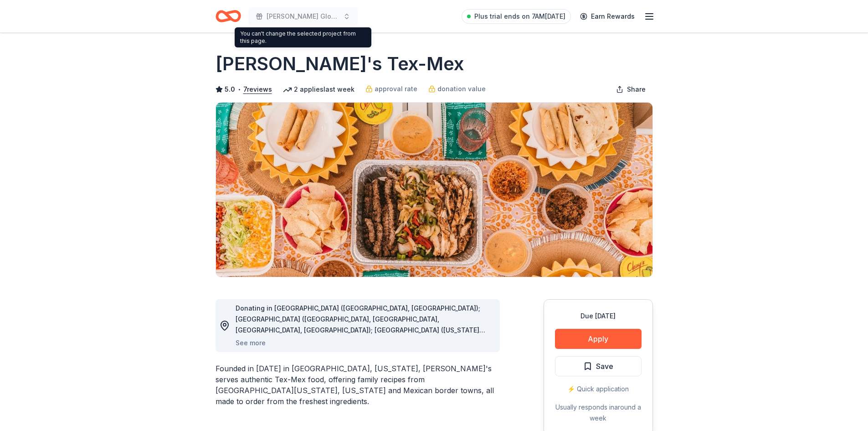 Image resolution: width=868 pixels, height=431 pixels. Describe the element at coordinates (434, 189) in the screenshot. I see `img: Image for Chuy's Tex-Mex` at that location.